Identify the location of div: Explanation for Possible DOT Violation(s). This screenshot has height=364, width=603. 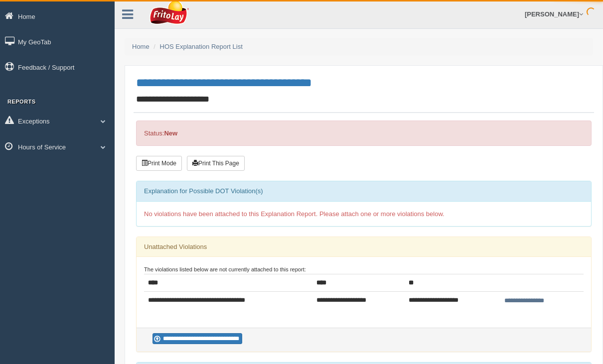
(364, 191).